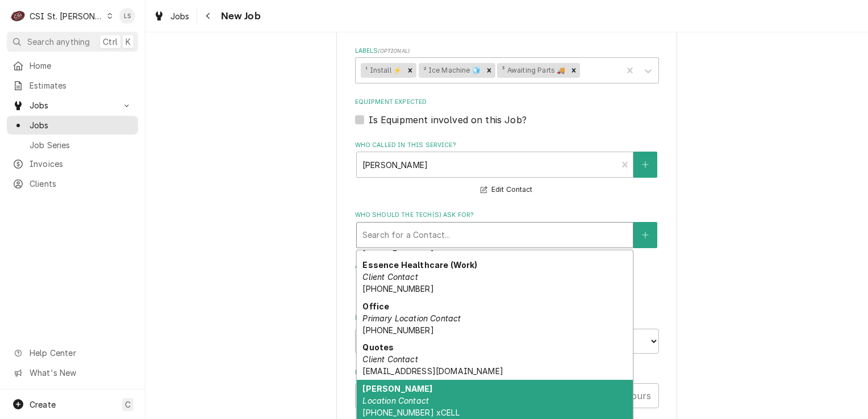  Describe the element at coordinates (81, 145) in the screenshot. I see `span: Job Series` at that location.